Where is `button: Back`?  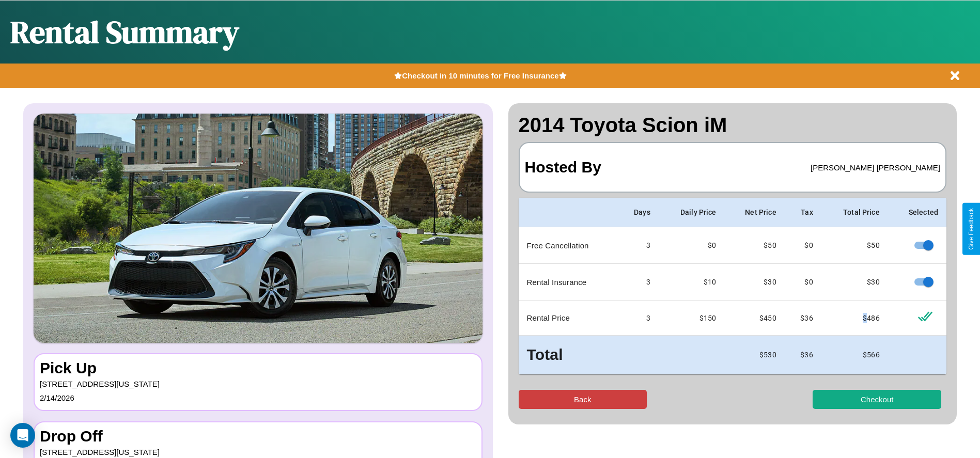
button: Back is located at coordinates (583, 400).